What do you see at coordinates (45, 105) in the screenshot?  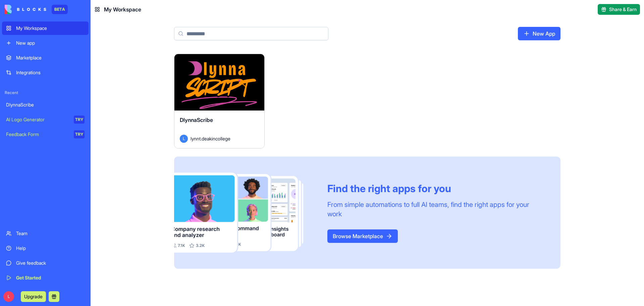 I see `a: DlynnaScribe` at bounding box center [45, 105].